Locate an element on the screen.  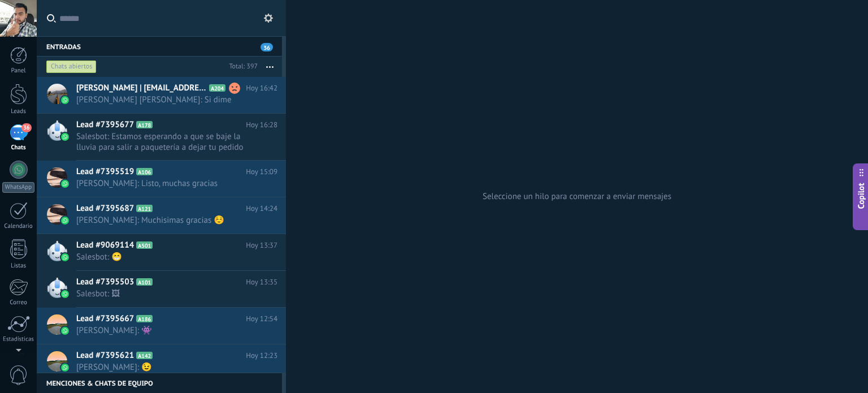
div: Panel is located at coordinates (19, 70).